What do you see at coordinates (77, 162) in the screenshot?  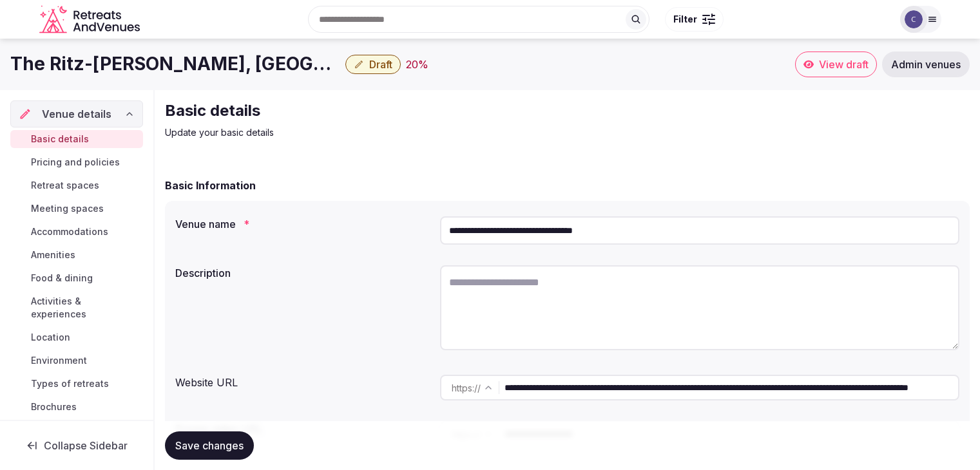 I see `a: Pricing and policies` at bounding box center [77, 162].